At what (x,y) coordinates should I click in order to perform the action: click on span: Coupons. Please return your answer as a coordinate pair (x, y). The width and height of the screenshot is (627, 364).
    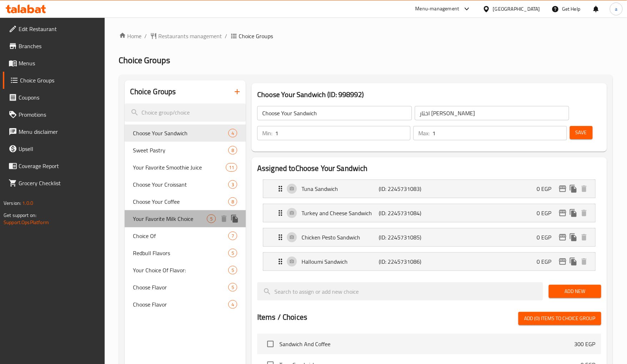
    Looking at the image, I should click on (58, 97).